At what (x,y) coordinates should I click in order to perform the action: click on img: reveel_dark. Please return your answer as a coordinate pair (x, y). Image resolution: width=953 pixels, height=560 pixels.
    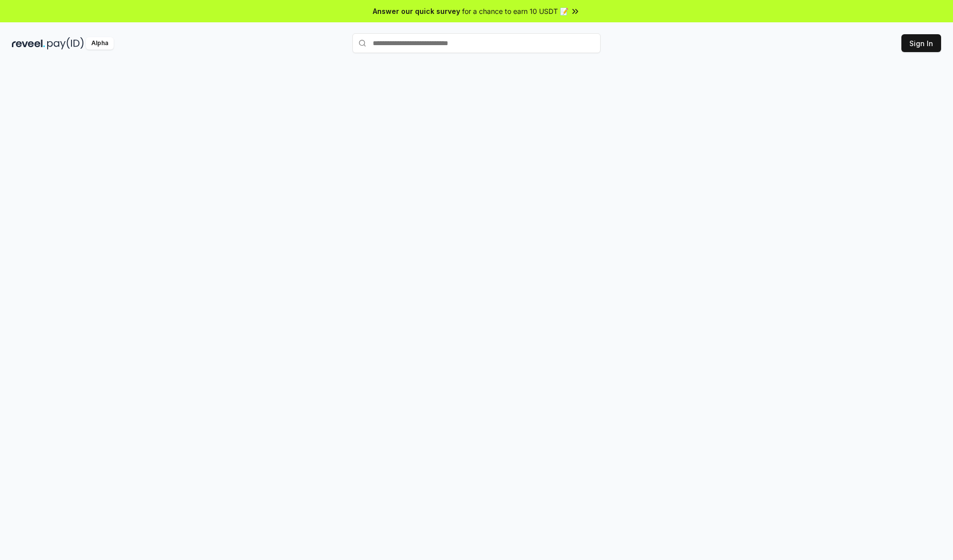
    Looking at the image, I should click on (28, 43).